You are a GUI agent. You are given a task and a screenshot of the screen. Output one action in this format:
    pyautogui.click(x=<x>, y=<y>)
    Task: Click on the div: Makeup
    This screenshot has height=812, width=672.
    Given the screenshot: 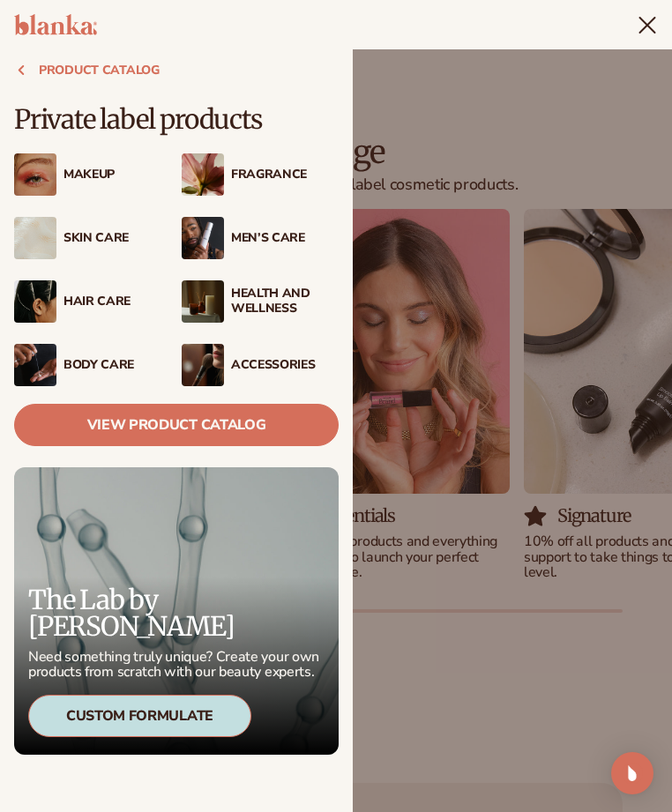 What is the action you would take?
    pyautogui.click(x=117, y=175)
    